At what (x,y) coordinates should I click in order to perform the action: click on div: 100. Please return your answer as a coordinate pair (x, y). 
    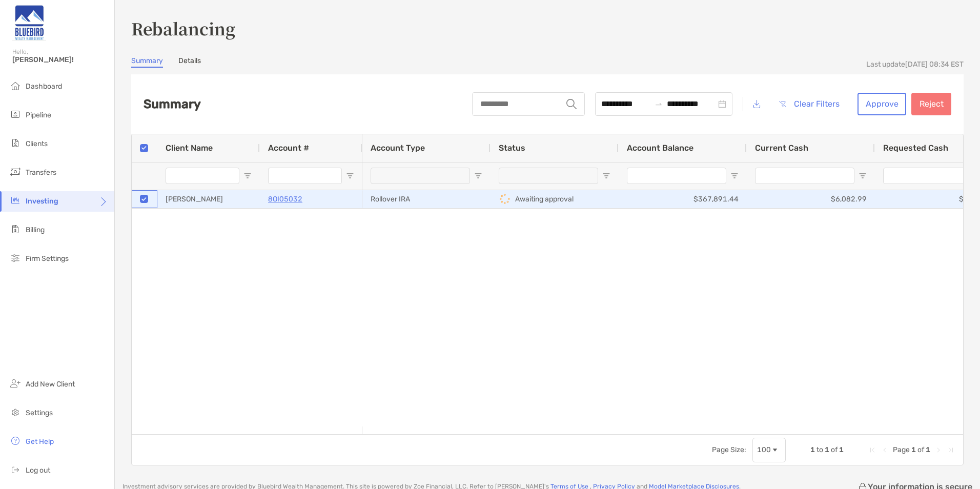
    Looking at the image, I should click on (764, 450).